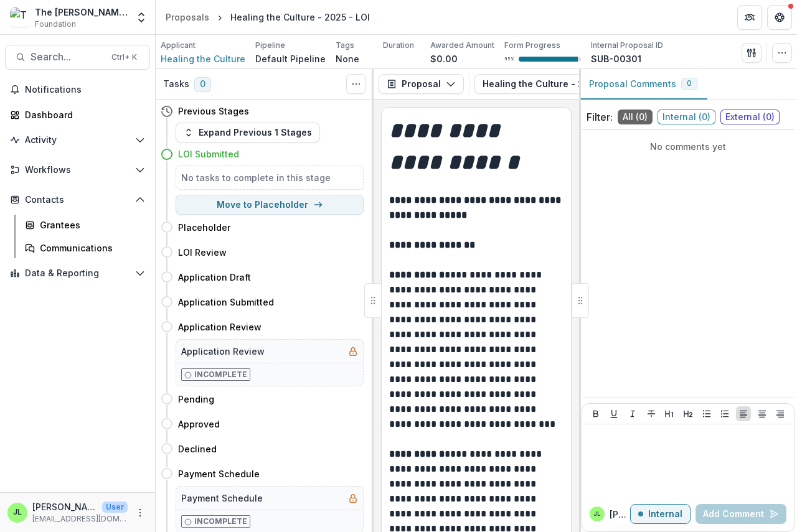  I want to click on button: Heading 2, so click(688, 413).